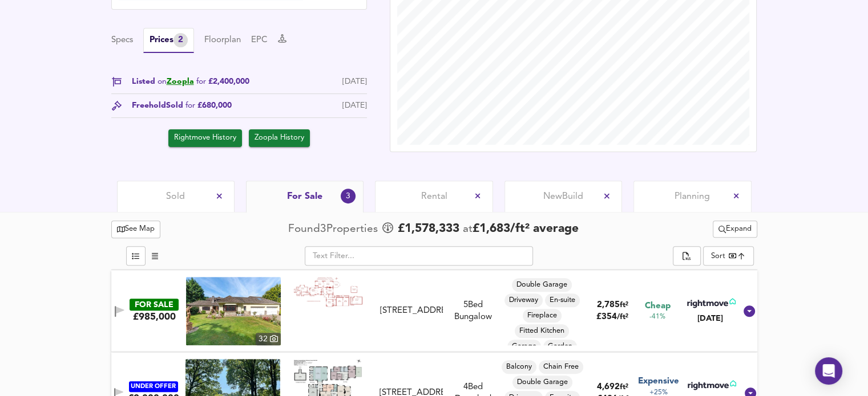  What do you see at coordinates (328, 292) in the screenshot?
I see `img: Floorplan` at bounding box center [328, 292].